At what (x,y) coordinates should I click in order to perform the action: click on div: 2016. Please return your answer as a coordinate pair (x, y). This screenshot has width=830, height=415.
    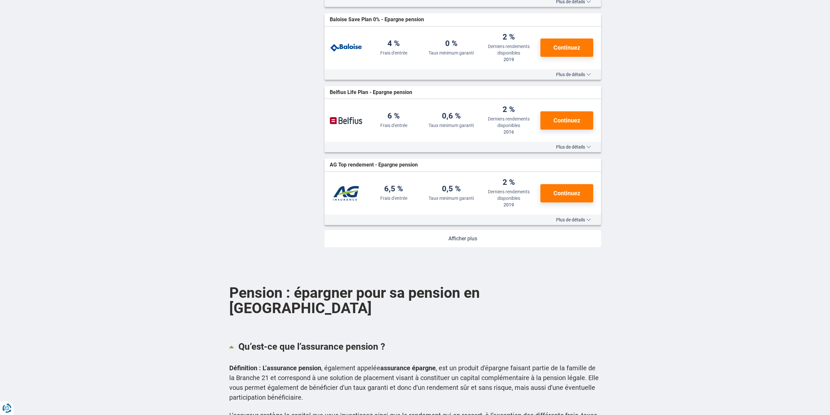
    Looking at the image, I should click on (509, 132).